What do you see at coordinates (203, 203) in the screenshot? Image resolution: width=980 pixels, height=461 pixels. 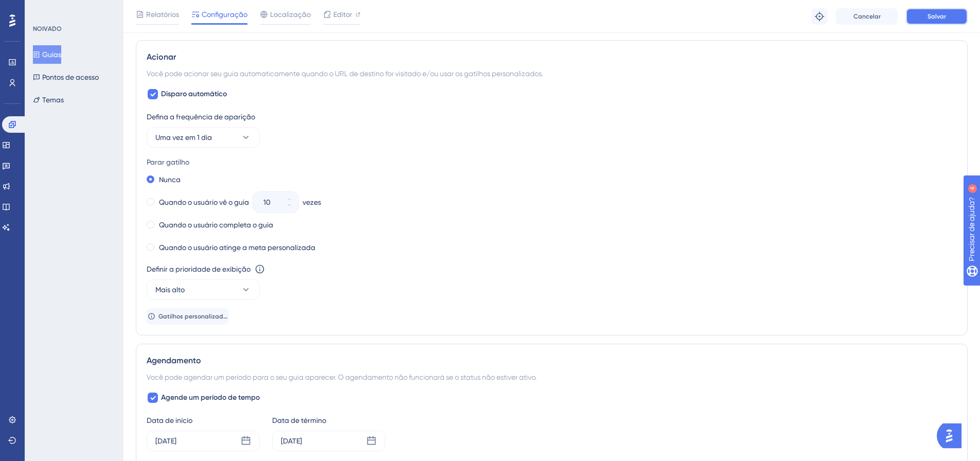 I see `font: Quando o usuário vê o guia` at bounding box center [203, 203].